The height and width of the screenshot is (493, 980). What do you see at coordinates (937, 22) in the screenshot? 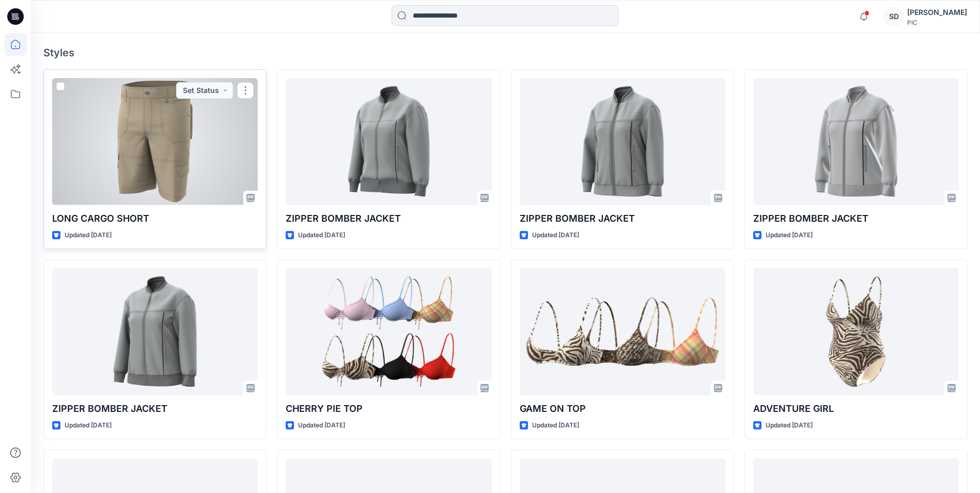
I see `div: PIC` at bounding box center [937, 22].